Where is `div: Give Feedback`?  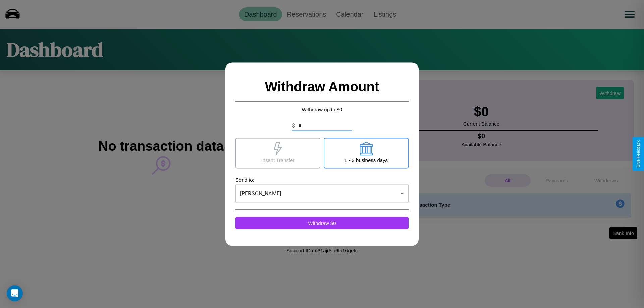 div: Give Feedback is located at coordinates (638, 154).